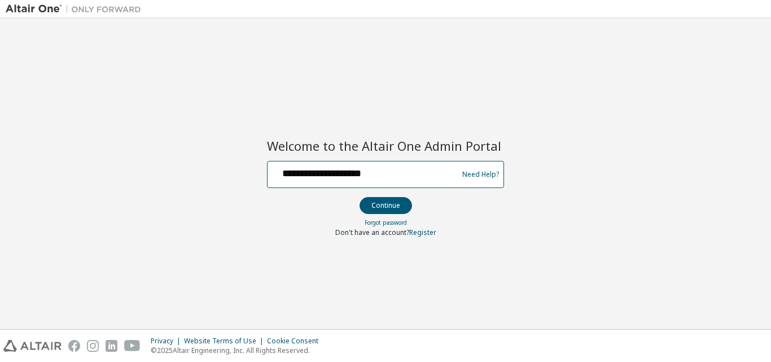  Describe the element at coordinates (385, 222) in the screenshot. I see `a: Forgot password` at that location.